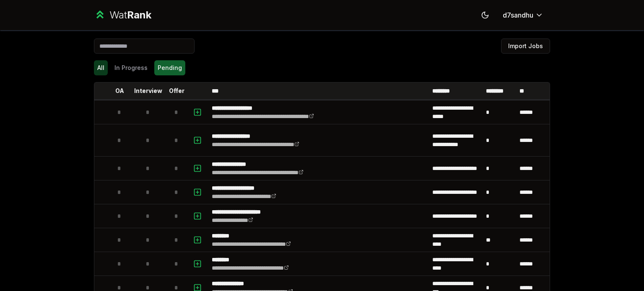  Describe the element at coordinates (122, 15) in the screenshot. I see `a: WatRank` at that location.